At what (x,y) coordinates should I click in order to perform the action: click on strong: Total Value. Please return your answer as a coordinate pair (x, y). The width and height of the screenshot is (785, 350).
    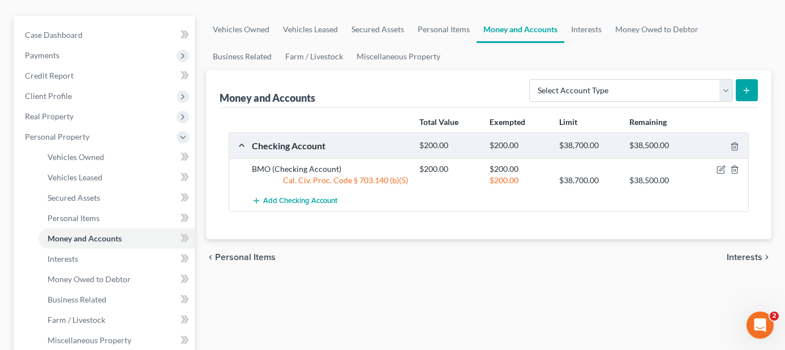
    Looking at the image, I should click on (439, 122).